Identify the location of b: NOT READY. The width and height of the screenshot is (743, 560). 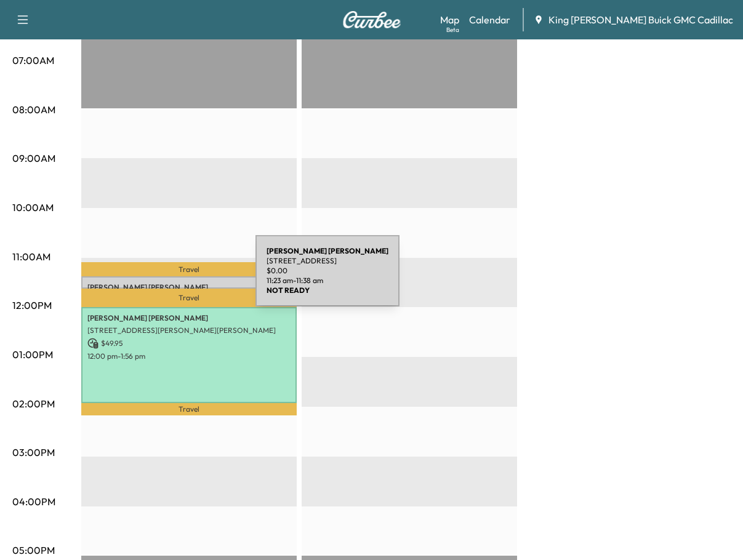
(288, 290).